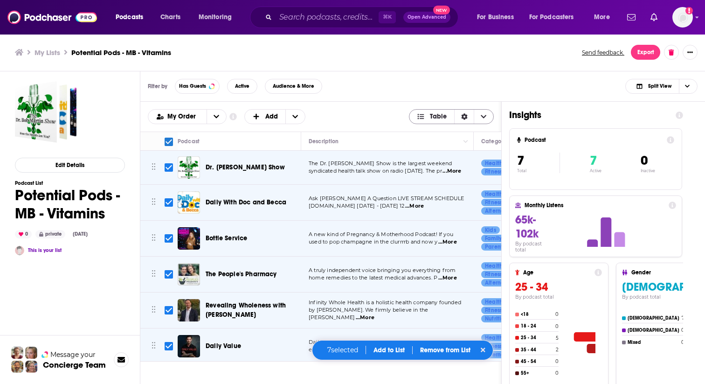 This screenshot has height=384, width=705. I want to click on div: Podcast, so click(188, 141).